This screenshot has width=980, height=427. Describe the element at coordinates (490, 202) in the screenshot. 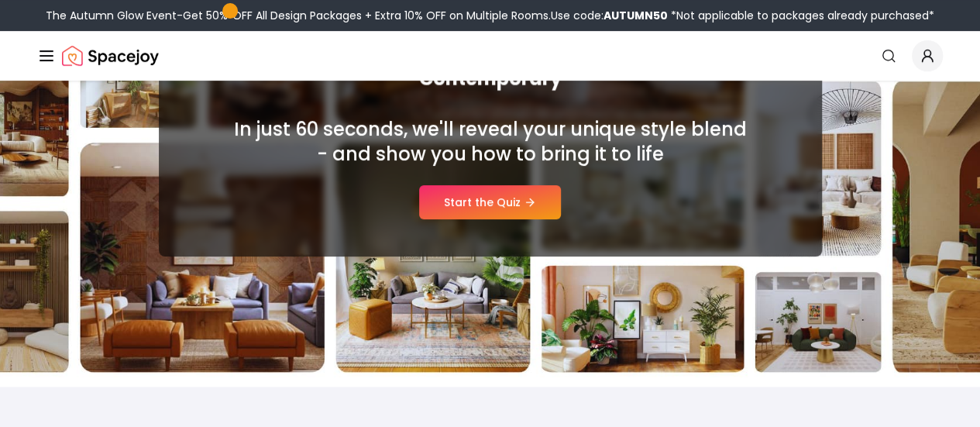

I see `a: Start the Quiz` at that location.